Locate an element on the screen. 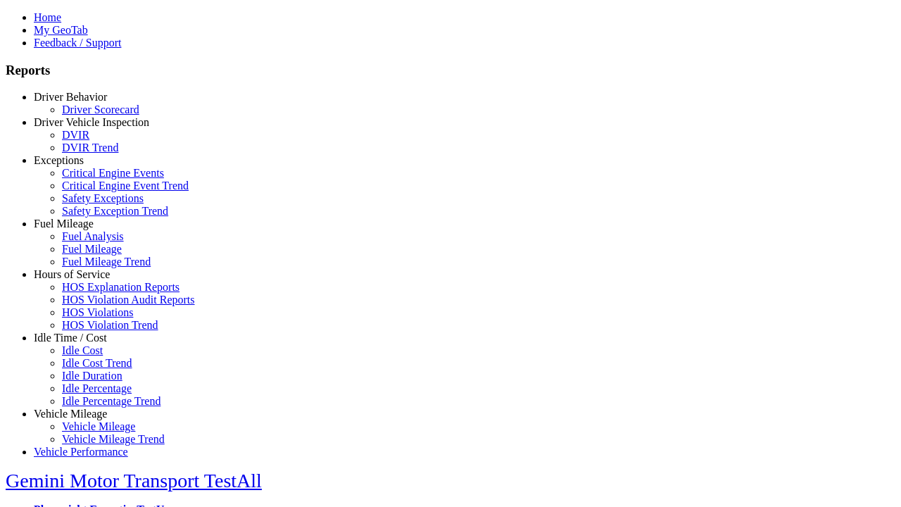 This screenshot has height=507, width=901. a: Fuel Mileage Trend is located at coordinates (106, 261).